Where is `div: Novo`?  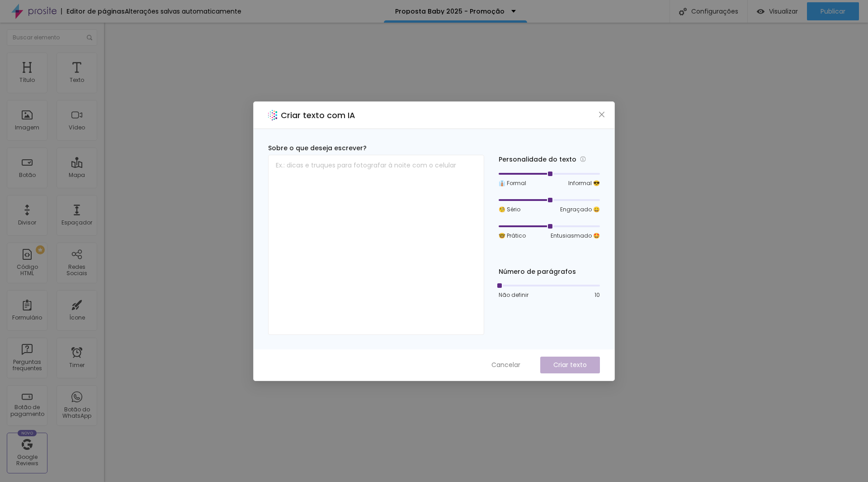
div: Novo is located at coordinates (27, 433).